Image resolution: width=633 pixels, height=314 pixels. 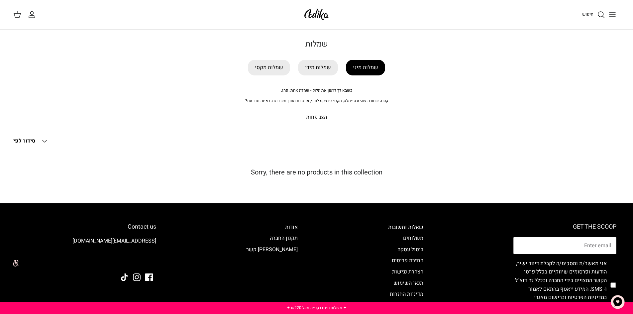 I want to click on a: החשבון שלי, so click(x=33, y=15).